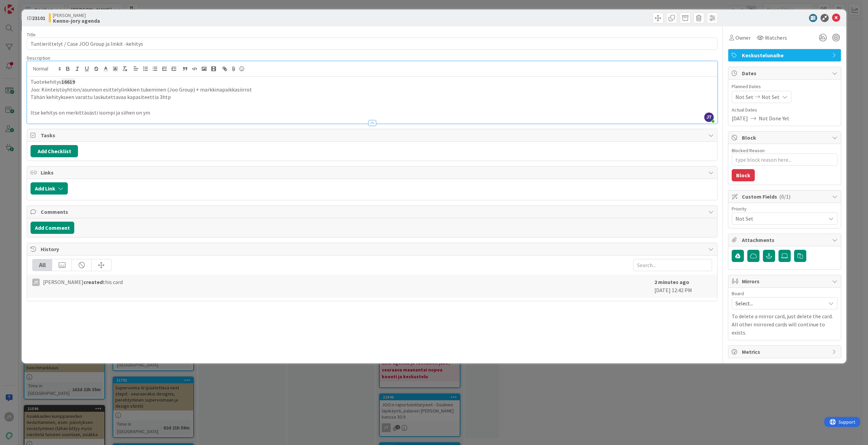 The height and width of the screenshot is (445, 868). I want to click on b: 2 minutes ago, so click(672, 282).